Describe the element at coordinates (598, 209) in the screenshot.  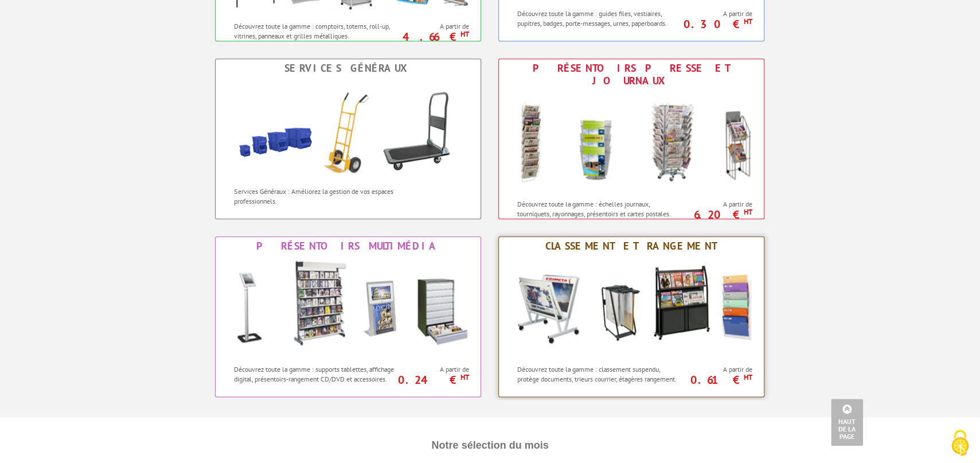
I see `p: Découvrez toute la gamme : échelles journaux, tourniquets, rayonnages, présentoirs et cartes post...` at that location.